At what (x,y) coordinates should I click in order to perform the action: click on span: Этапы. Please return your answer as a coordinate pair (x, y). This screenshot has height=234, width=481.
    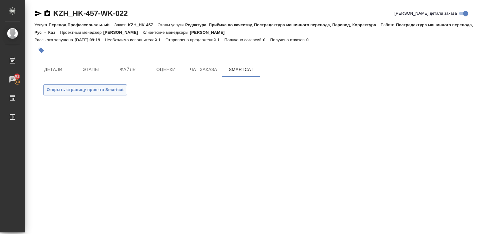
    Looking at the image, I should click on (91, 70).